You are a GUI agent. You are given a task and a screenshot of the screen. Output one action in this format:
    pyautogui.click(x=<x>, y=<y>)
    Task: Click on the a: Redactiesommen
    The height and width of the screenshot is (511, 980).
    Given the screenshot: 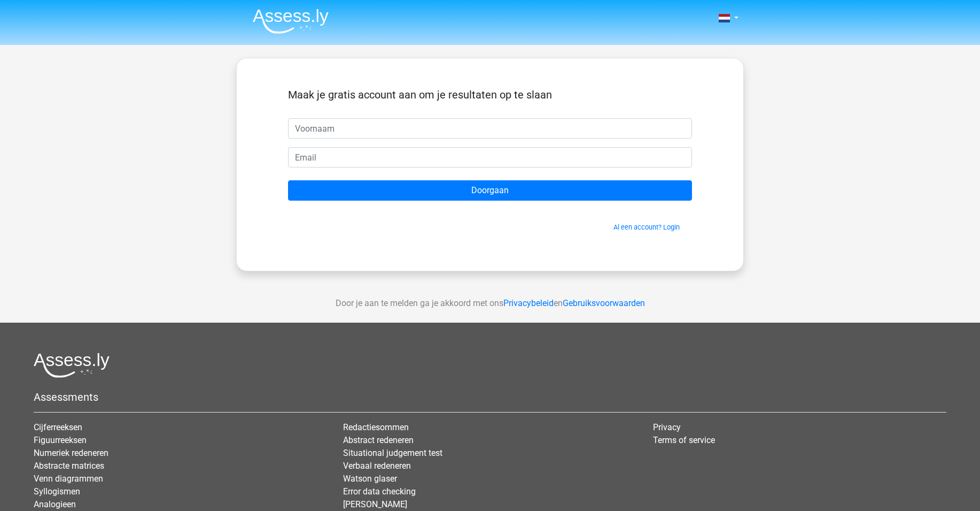 What is the action you would take?
    pyautogui.click(x=375, y=427)
    